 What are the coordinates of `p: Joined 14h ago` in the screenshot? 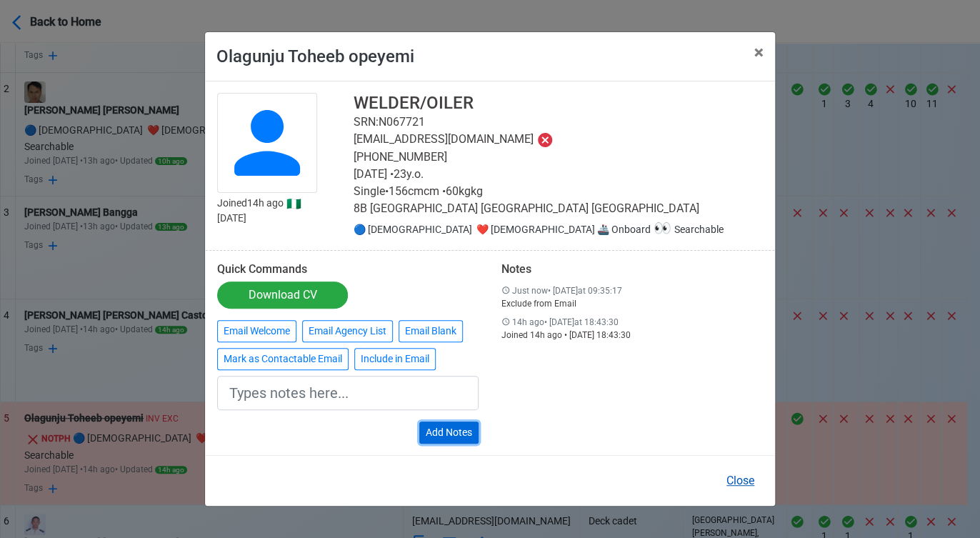 It's located at (285, 203).